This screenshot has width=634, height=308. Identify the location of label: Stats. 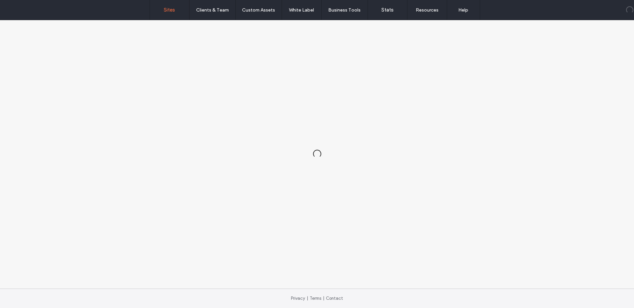
(387, 10).